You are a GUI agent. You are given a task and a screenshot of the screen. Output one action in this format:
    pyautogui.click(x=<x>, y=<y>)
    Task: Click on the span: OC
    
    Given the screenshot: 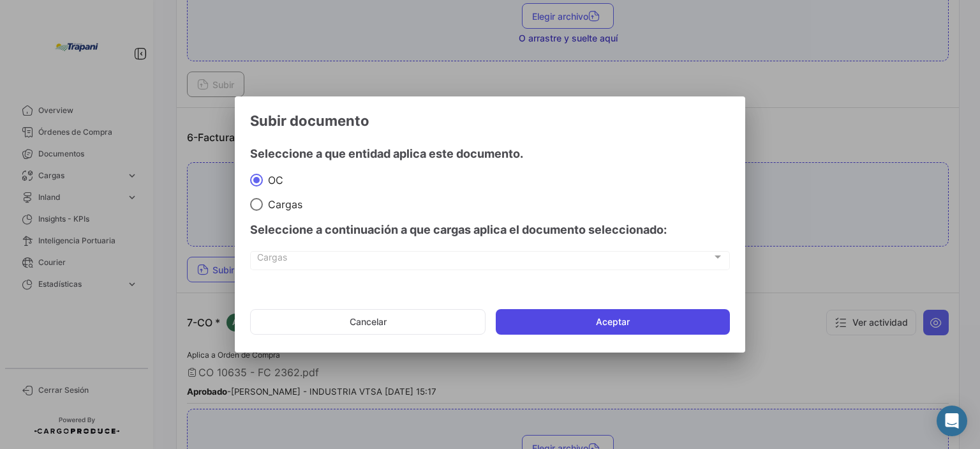 What is the action you would take?
    pyautogui.click(x=273, y=180)
    